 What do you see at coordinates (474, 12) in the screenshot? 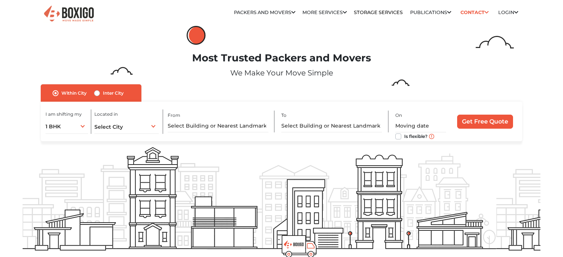
I see `a: Contact` at bounding box center [474, 12].